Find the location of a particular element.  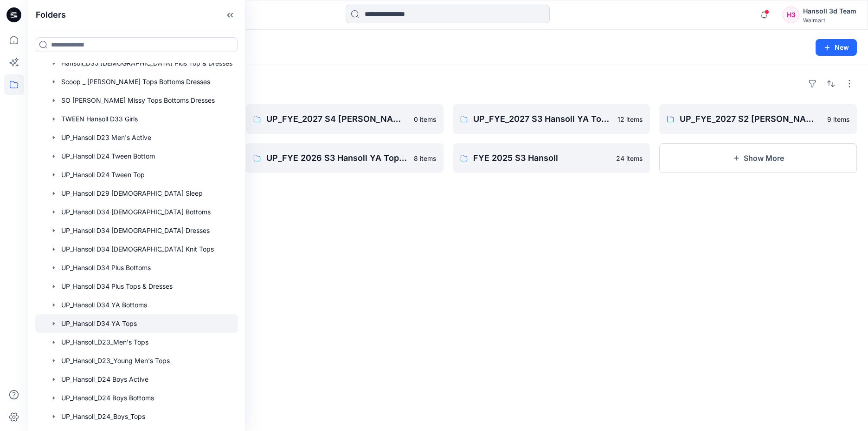

p: 24 items is located at coordinates (629, 158).